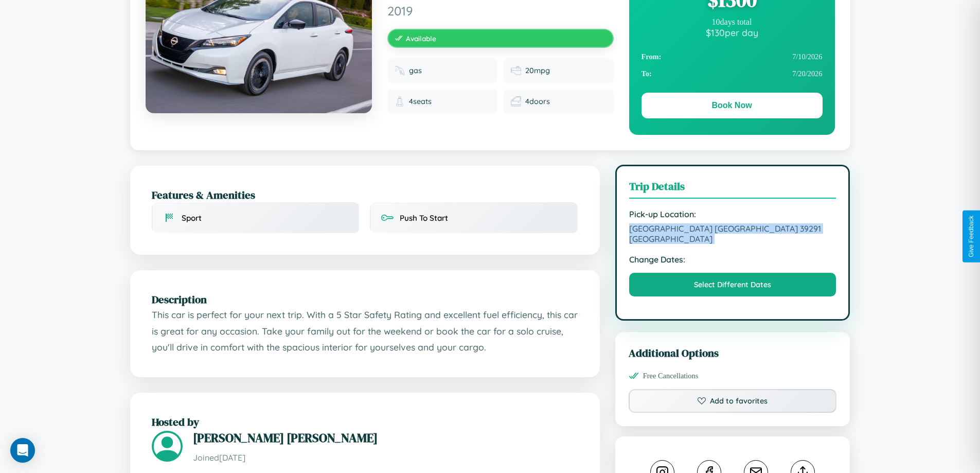 Image resolution: width=980 pixels, height=473 pixels. What do you see at coordinates (424, 218) in the screenshot?
I see `span: Push To Start` at bounding box center [424, 218].